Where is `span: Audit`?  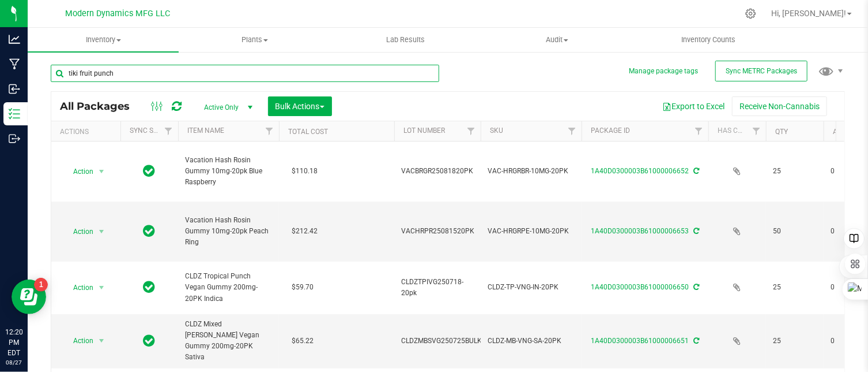 span: Audit is located at coordinates (557, 40).